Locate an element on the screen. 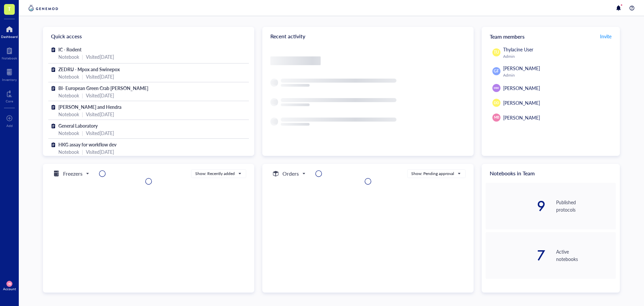  span: ZEDRU - Mpox and Swinepox is located at coordinates (89, 69).